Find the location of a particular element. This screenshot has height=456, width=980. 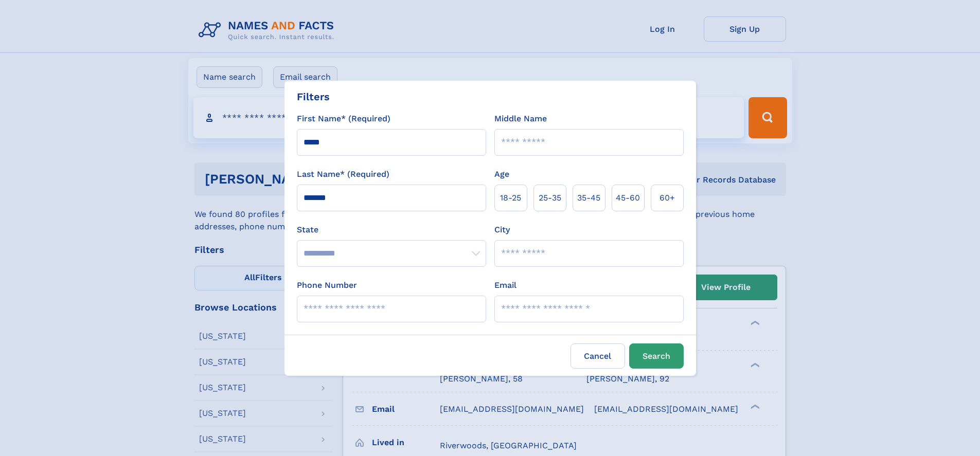

label: City is located at coordinates (502, 230).